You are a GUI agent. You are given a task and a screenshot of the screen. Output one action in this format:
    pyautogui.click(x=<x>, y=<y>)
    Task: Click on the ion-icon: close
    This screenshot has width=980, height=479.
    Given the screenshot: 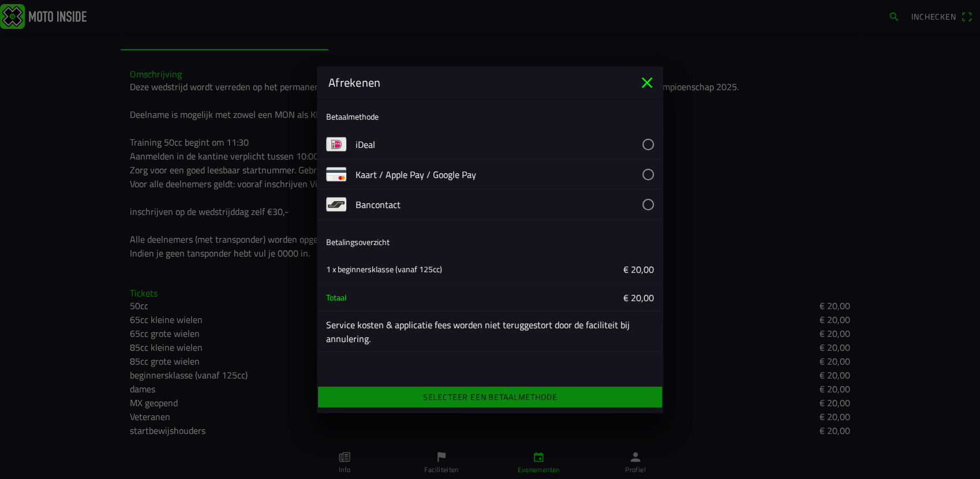 What is the action you would take?
    pyautogui.click(x=647, y=82)
    